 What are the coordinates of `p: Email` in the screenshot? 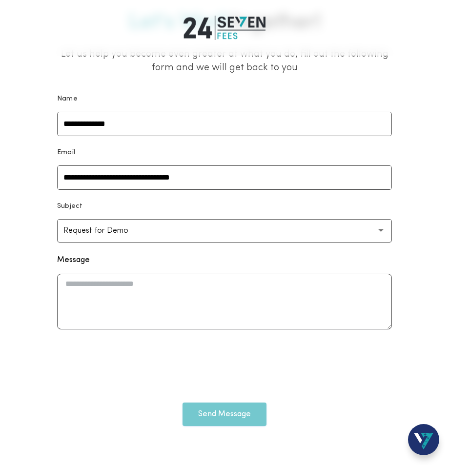 It's located at (66, 153).